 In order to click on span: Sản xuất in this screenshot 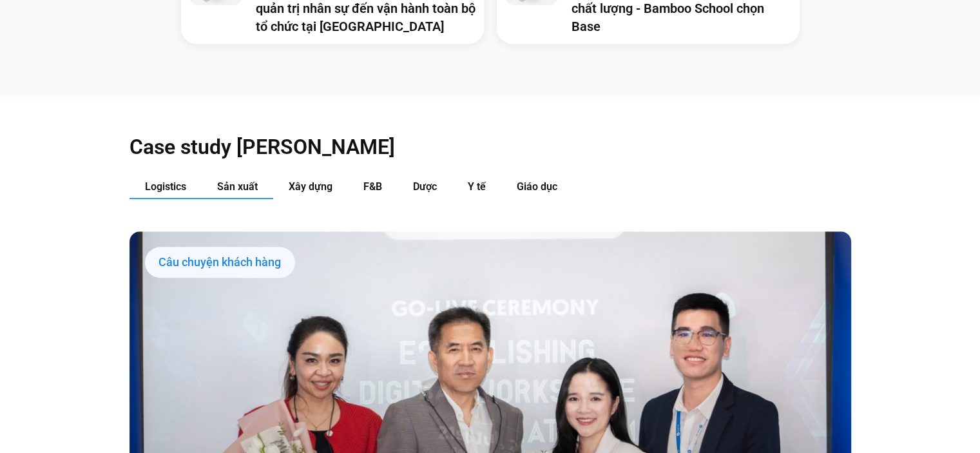, I will do `click(237, 186)`.